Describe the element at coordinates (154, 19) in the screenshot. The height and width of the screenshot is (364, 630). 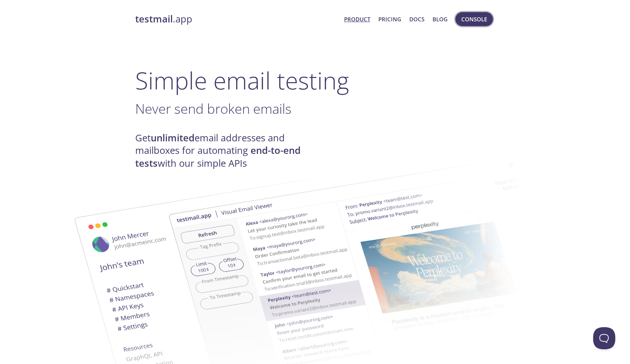
I see `strong: testmail` at that location.